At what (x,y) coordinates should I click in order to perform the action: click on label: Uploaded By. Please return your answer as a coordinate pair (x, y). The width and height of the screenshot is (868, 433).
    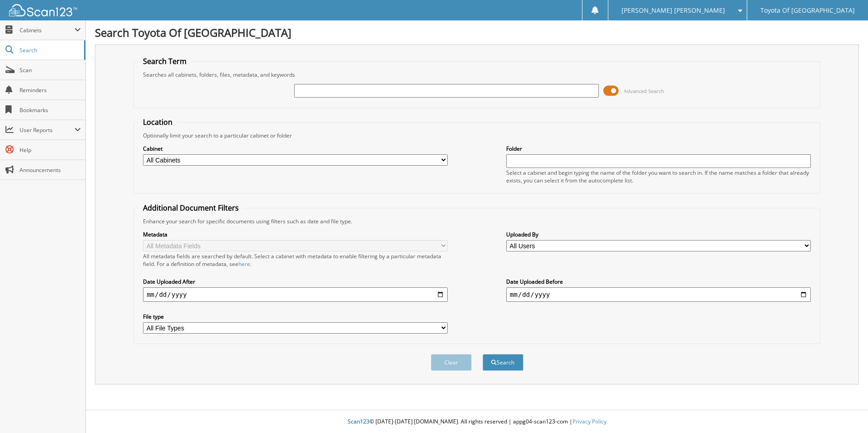
    Looking at the image, I should click on (659, 234).